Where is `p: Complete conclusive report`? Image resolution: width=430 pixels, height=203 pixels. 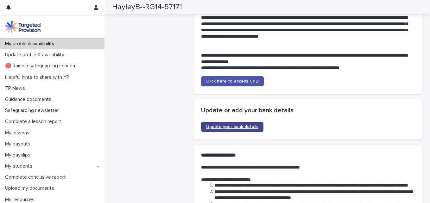
p: Complete conclusive report is located at coordinates (37, 177).